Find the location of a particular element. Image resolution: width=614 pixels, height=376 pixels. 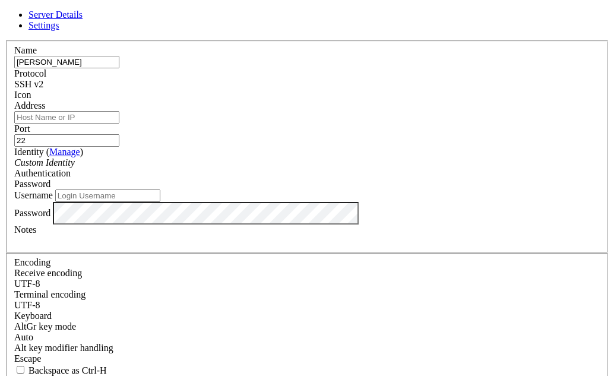

input: Port Number is located at coordinates (67, 140).